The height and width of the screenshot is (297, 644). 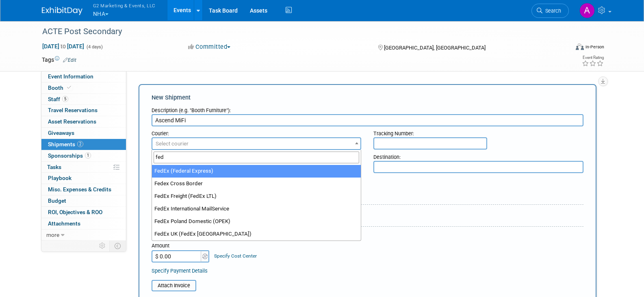 I want to click on li: FedEx International MailService, so click(x=256, y=209).